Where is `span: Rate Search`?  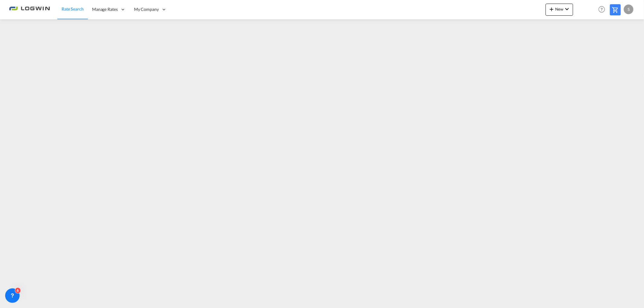 span: Rate Search is located at coordinates (73, 9).